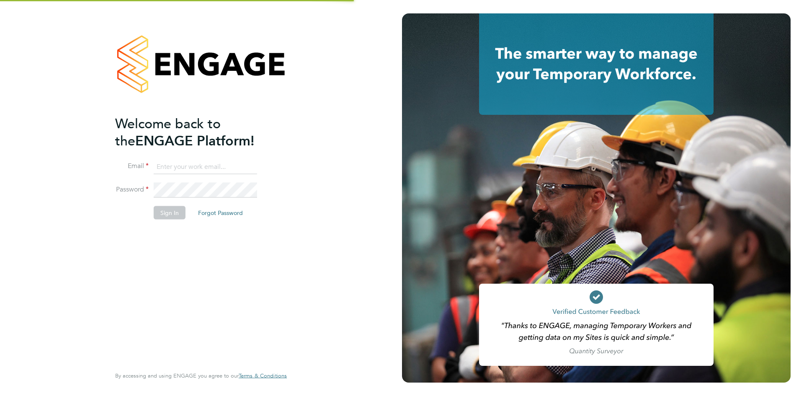  I want to click on h2: ENGAGE Platform!, so click(197, 132).